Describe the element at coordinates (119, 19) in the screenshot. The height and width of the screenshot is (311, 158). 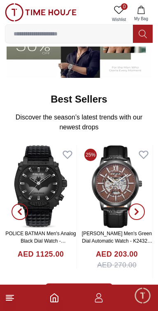
I see `span: Wishlist` at that location.